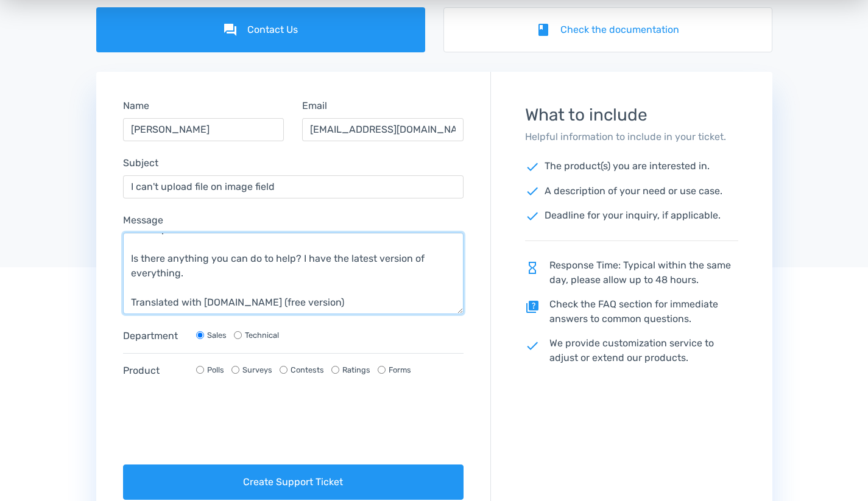 The width and height of the screenshot is (868, 501). What do you see at coordinates (532, 268) in the screenshot?
I see `span: hourglass_empty` at bounding box center [532, 268].